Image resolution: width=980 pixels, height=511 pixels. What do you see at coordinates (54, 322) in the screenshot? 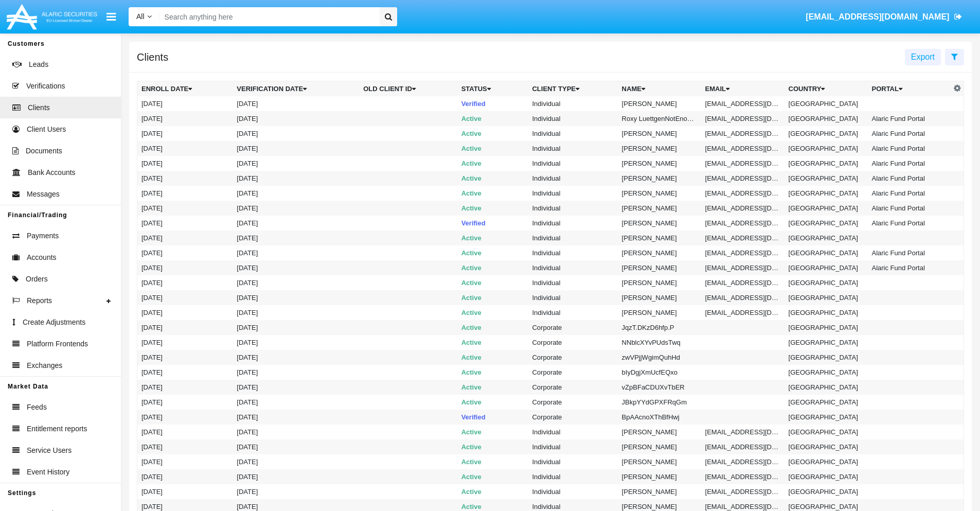
I see `span: Create Adjustments` at bounding box center [54, 322].